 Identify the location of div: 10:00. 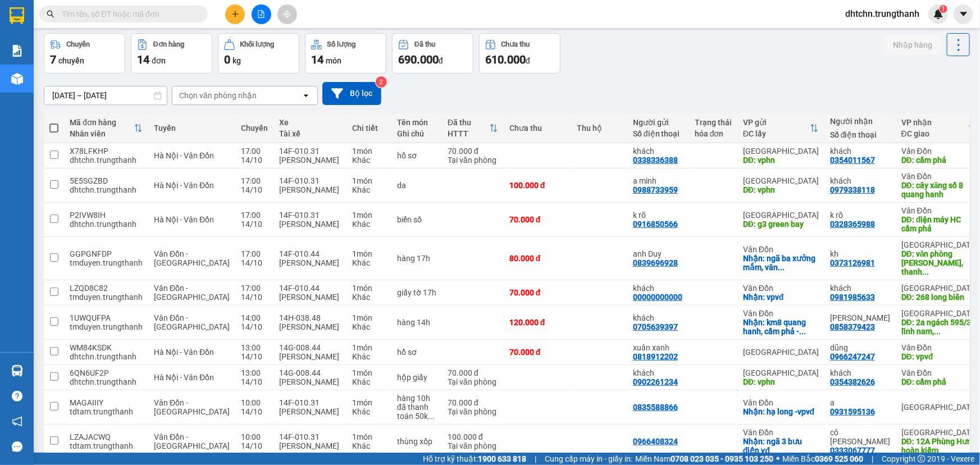
(254, 437).